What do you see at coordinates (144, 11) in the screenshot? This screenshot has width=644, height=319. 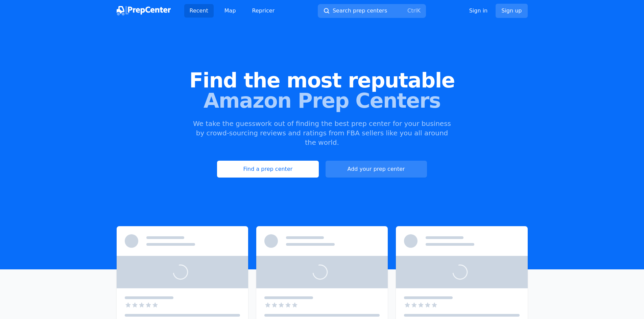 I see `a: PrepCenter` at bounding box center [144, 11].